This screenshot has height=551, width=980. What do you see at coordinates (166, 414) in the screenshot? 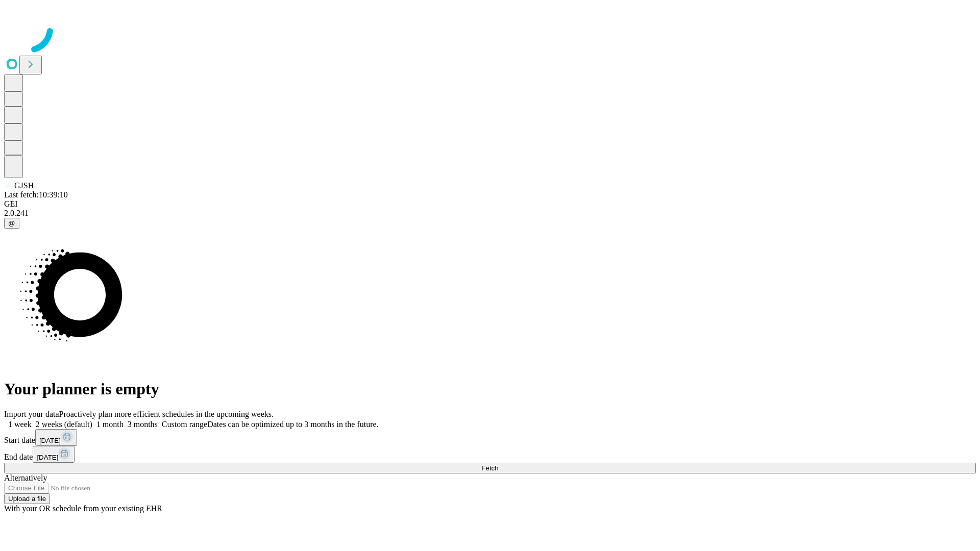
I see `span: Proactively plan more efficient schedules in the upcoming weeks.` at bounding box center [166, 414].